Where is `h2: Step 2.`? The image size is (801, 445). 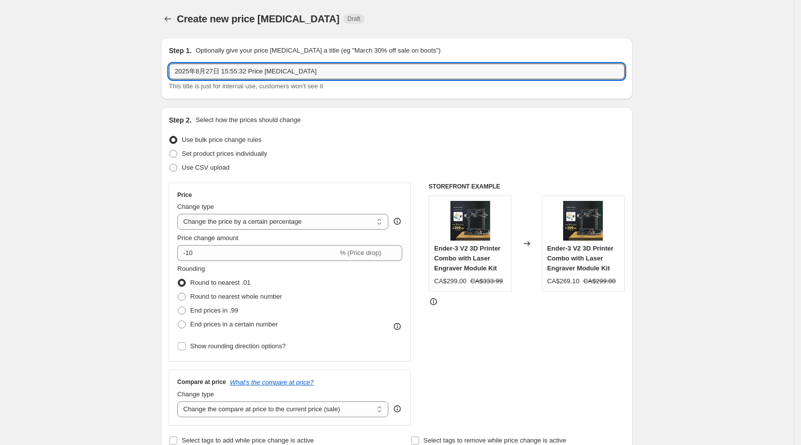 h2: Step 2. is located at coordinates (180, 120).